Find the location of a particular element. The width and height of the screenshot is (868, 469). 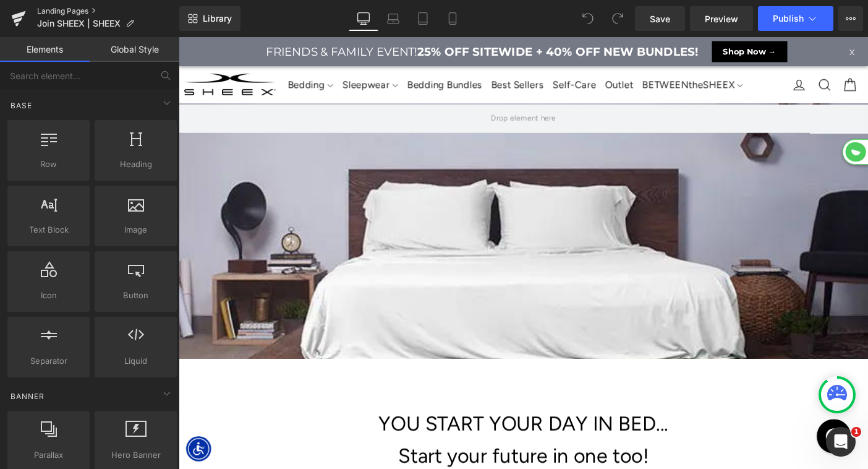

span: Library is located at coordinates (217, 19).